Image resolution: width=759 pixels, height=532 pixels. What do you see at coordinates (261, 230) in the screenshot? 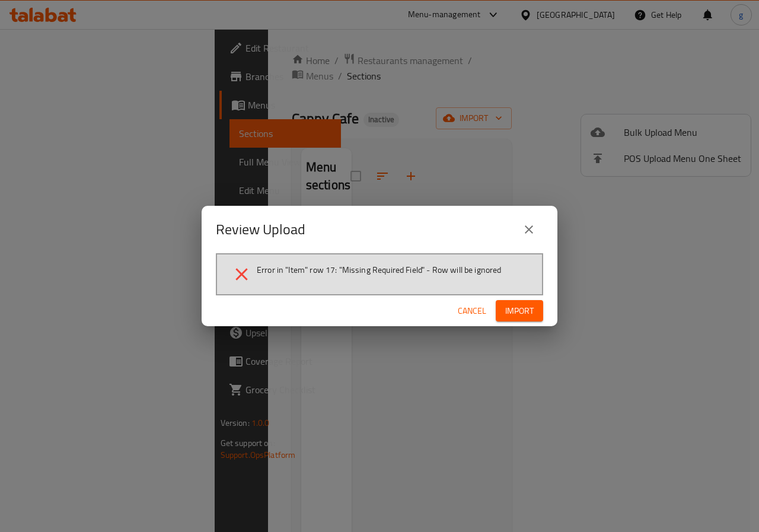
I see `h2: Review Upload` at bounding box center [261, 230].